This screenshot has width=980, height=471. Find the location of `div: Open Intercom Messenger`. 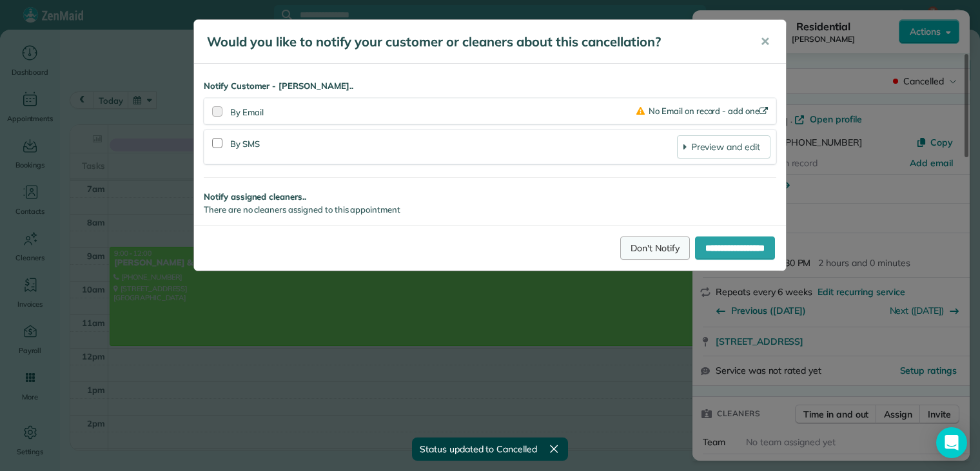

div: Open Intercom Messenger is located at coordinates (951, 443).